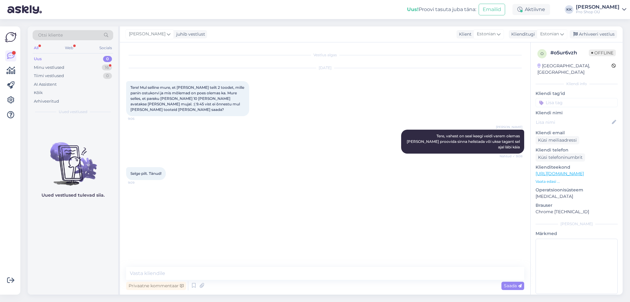  I want to click on p: Kliendi tag'id, so click(577, 94).